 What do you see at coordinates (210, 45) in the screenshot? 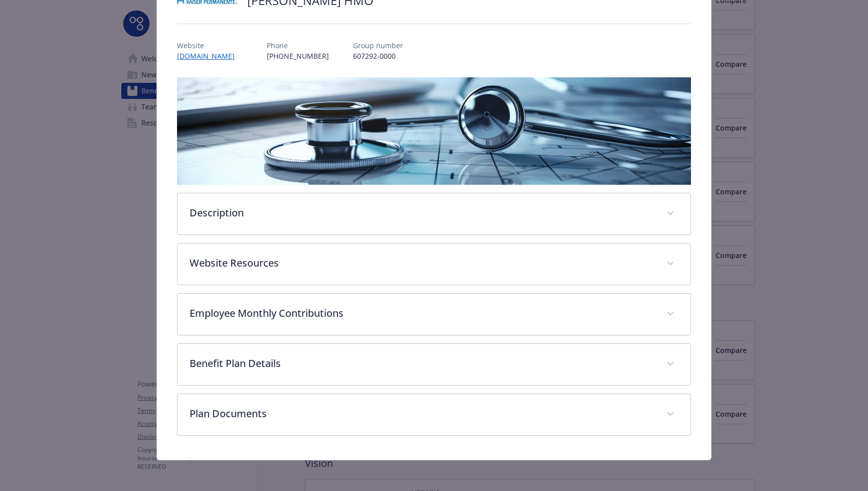
I see `p: Website` at bounding box center [210, 45].